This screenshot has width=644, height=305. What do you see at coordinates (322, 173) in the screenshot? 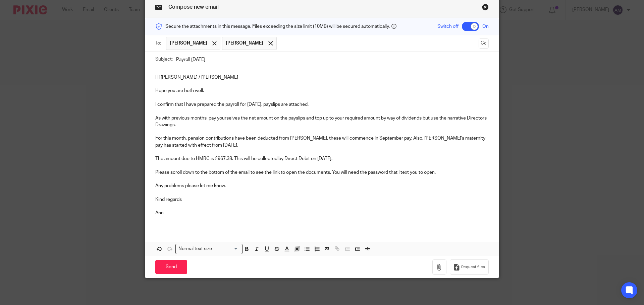
I see `p: Please scroll down to the bottom of the email to see the link to open the documents. You will nee...` at bounding box center [322, 173].